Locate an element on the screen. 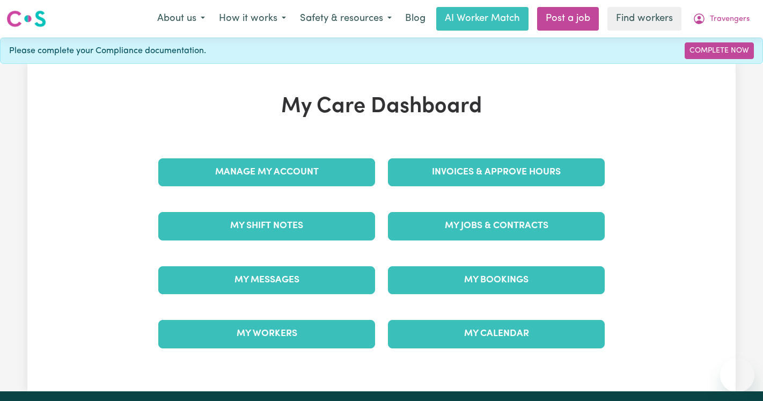 Image resolution: width=763 pixels, height=401 pixels. h1: My Care Dashboard is located at coordinates (381, 107).